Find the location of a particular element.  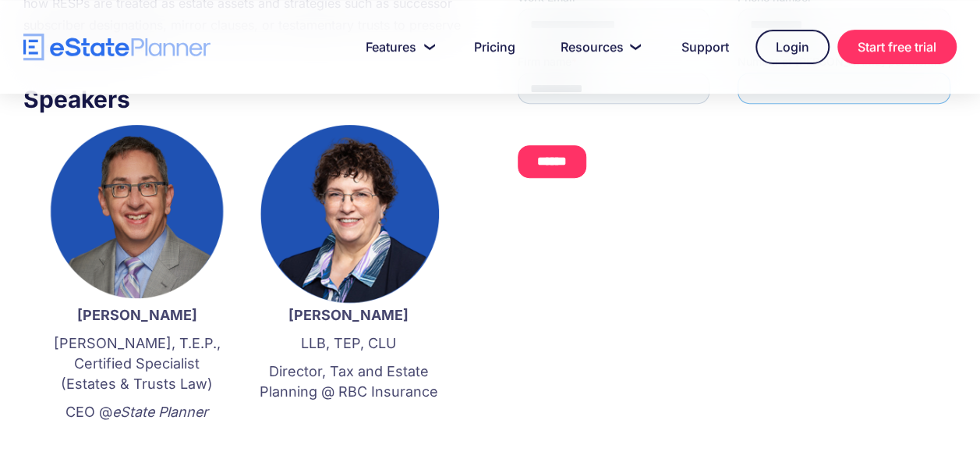

p: CEO @ is located at coordinates (137, 412).